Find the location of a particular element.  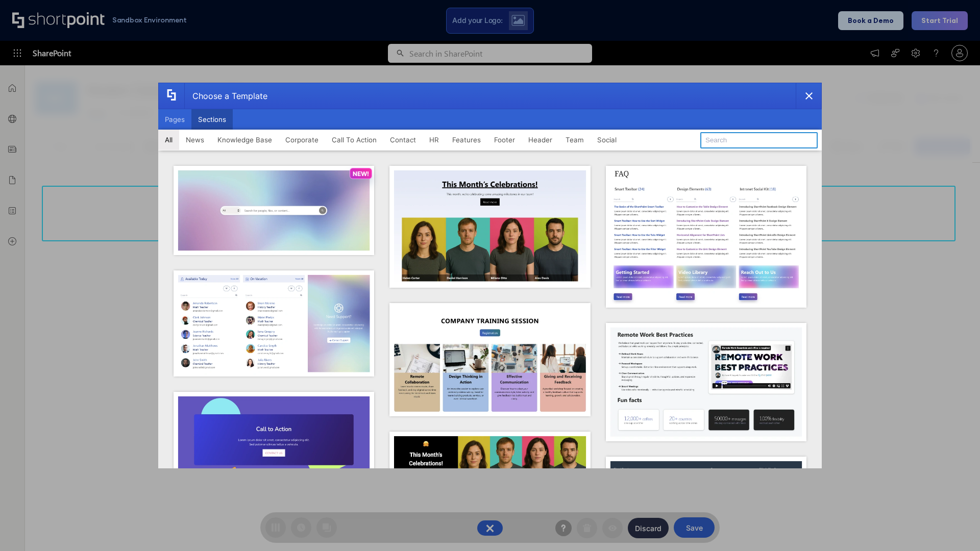

button: Team is located at coordinates (575, 140).